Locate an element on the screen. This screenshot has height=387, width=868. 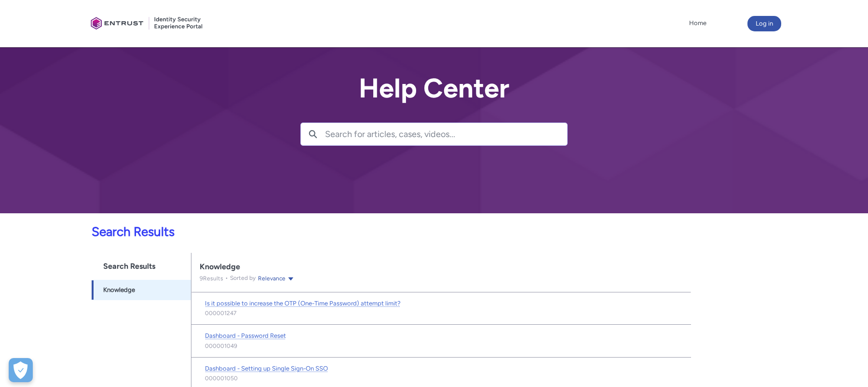
span: Knowledge is located at coordinates (119, 290).